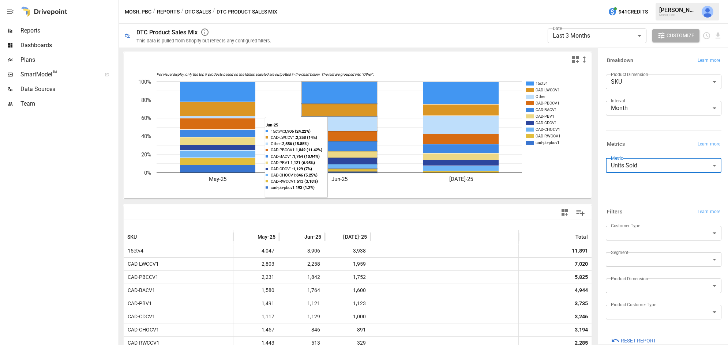 This screenshot has height=345, width=728. Describe the element at coordinates (358, 133) in the screenshot. I see `div: A chart.` at that location.